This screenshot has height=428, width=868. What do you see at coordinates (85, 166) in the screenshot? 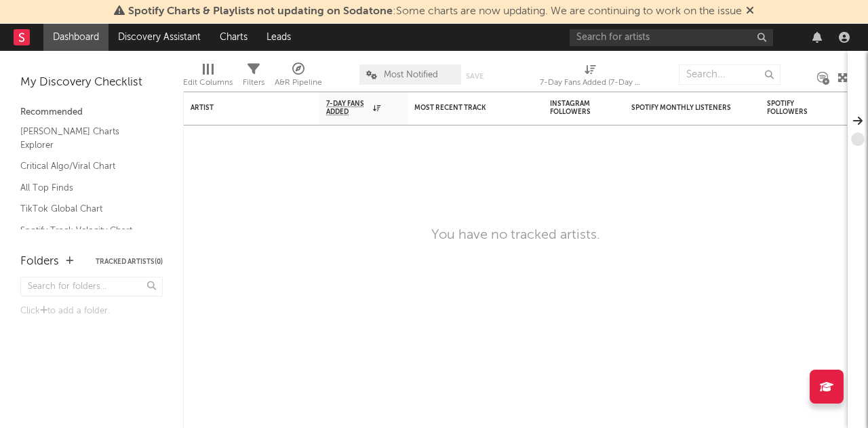
I see `a: Critical Algo/Viral Chart` at bounding box center [85, 166].